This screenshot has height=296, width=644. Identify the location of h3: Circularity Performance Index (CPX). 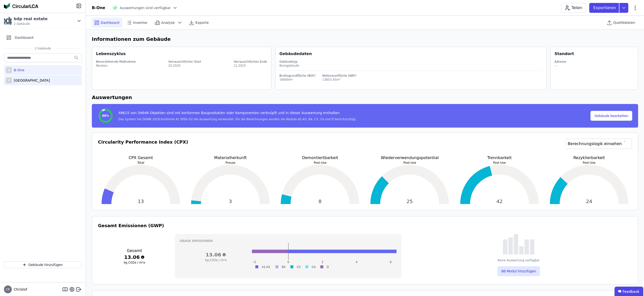
(143, 147).